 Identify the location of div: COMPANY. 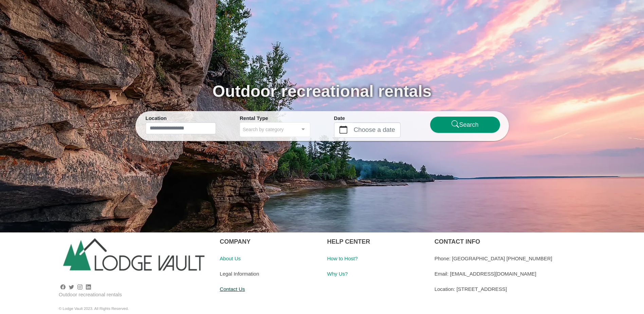
(268, 242).